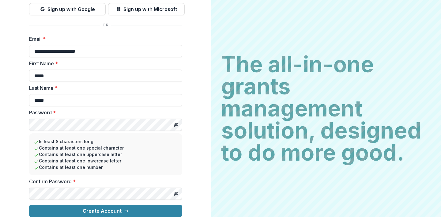 The height and width of the screenshot is (217, 441). What do you see at coordinates (104, 63) in the screenshot?
I see `label: First Name` at bounding box center [104, 63].